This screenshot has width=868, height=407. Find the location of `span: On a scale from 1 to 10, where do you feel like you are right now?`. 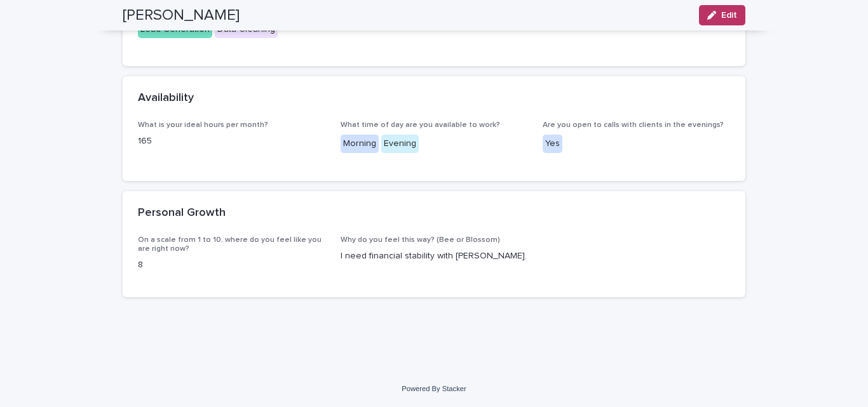

span: On a scale from 1 to 10, where do you feel like you are right now? is located at coordinates (229, 244).